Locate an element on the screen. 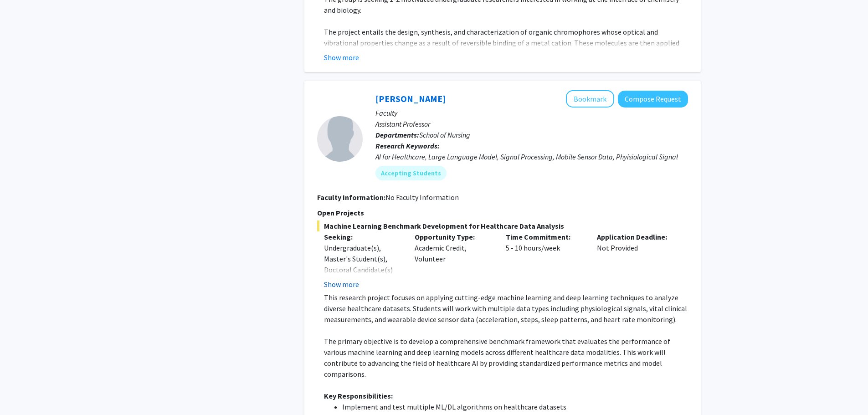  span: Machine Learning Benchmark Development for Healthcare Data Analysis is located at coordinates (503, 226).